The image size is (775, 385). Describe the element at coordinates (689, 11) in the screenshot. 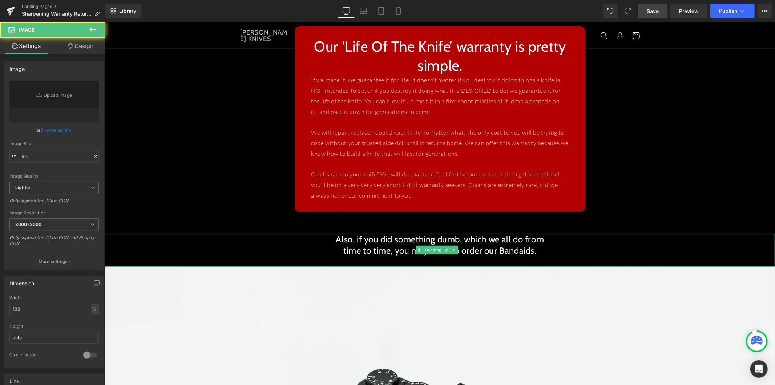

I see `a: Preview` at that location.